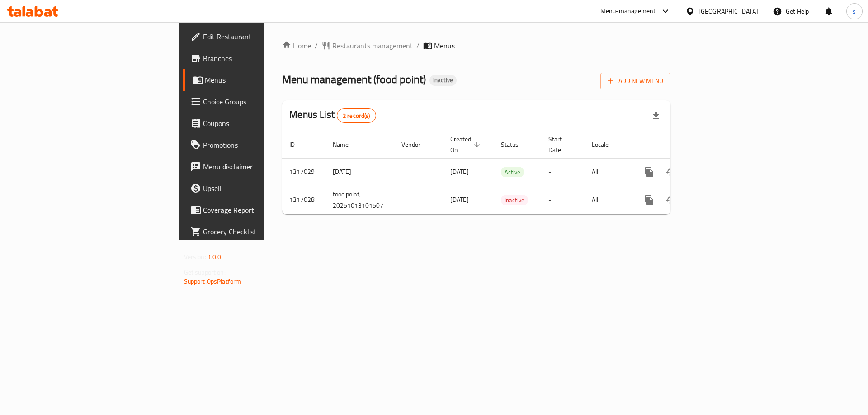  Describe the element at coordinates (656, 116) in the screenshot. I see `div: Export file` at that location.